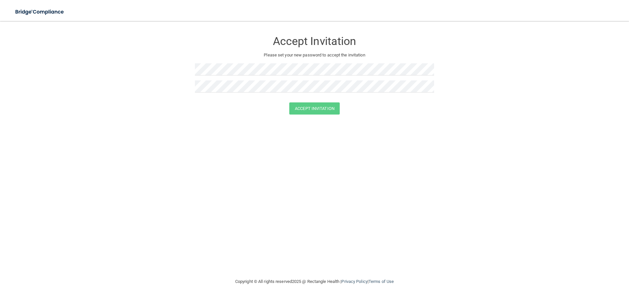  I want to click on button: Accept Invitation, so click(315, 108).